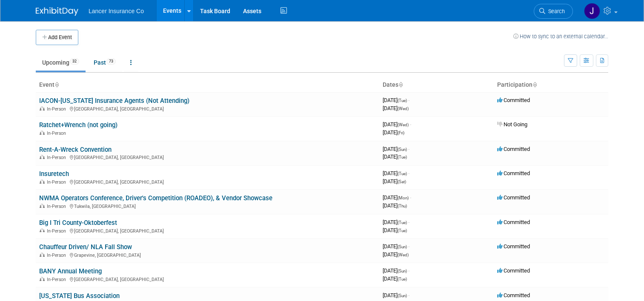 The height and width of the screenshot is (301, 644). I want to click on a: Sort by Start Date, so click(401, 84).